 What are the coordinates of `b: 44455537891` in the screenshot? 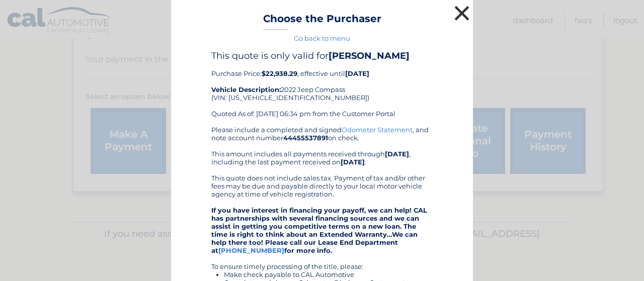 It's located at (305, 137).